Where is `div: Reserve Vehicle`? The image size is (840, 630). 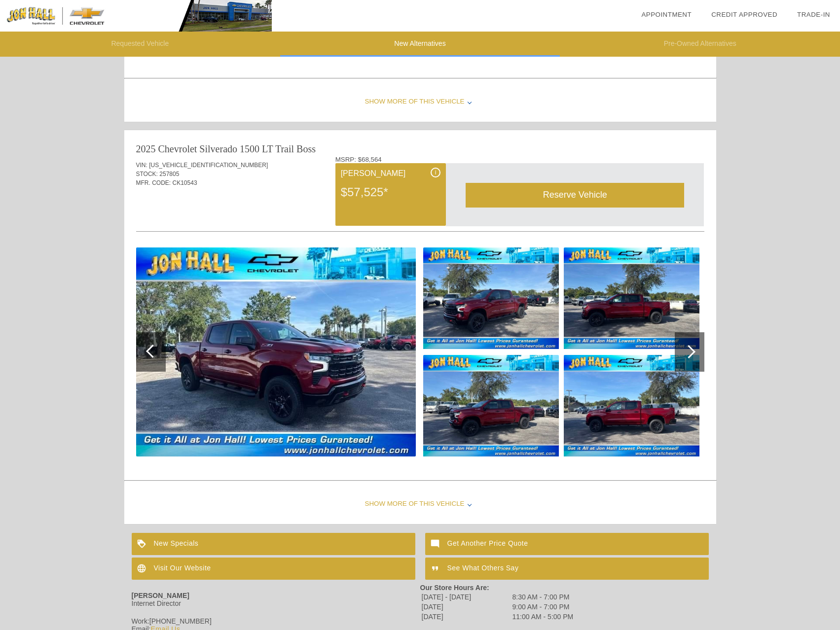
div: Reserve Vehicle is located at coordinates (575, 194).